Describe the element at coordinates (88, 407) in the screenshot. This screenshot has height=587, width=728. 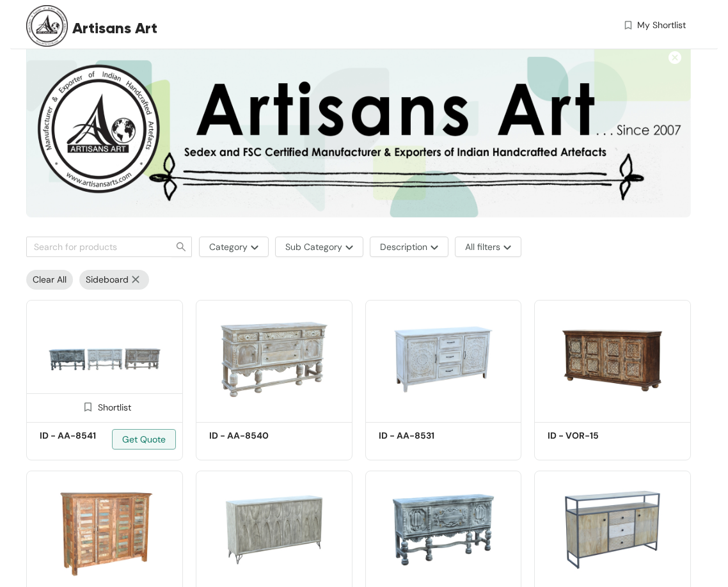
I see `img: Shortlist` at that location.